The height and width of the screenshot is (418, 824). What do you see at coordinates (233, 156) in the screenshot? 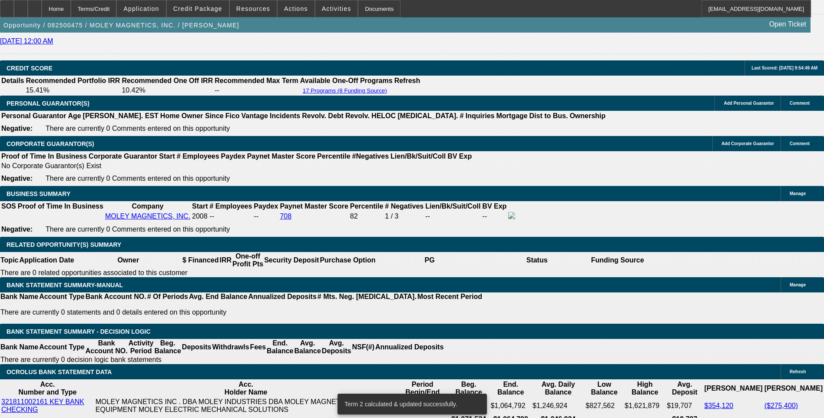
I see `b: Paydex` at bounding box center [233, 156].